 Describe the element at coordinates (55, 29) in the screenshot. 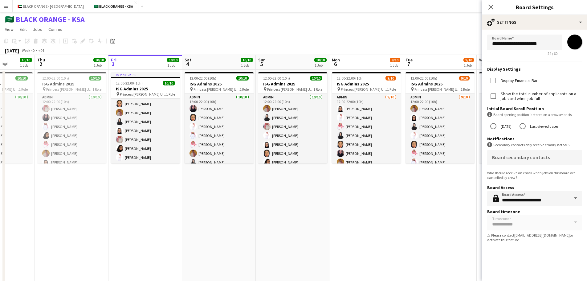

I see `a: Comms` at that location.